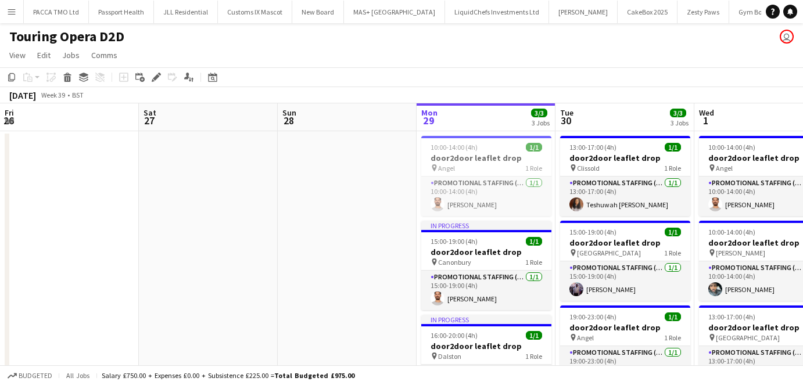 The image size is (803, 385). What do you see at coordinates (486, 265) in the screenshot?
I see `div: In progress15:00-19:00 (4h)1/1door2door leaflet drop Canonbury1 RolePromotional Staffing (Brand A...` at bounding box center [486, 265].